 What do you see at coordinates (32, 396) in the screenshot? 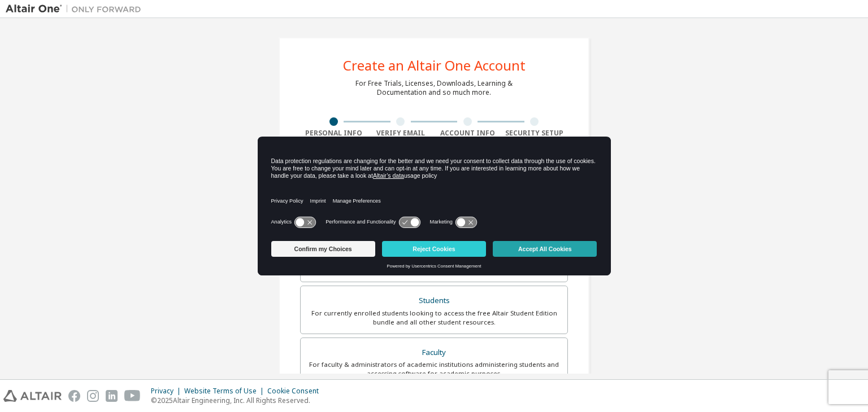
I see `img: altair_logo.svg` at bounding box center [32, 396].